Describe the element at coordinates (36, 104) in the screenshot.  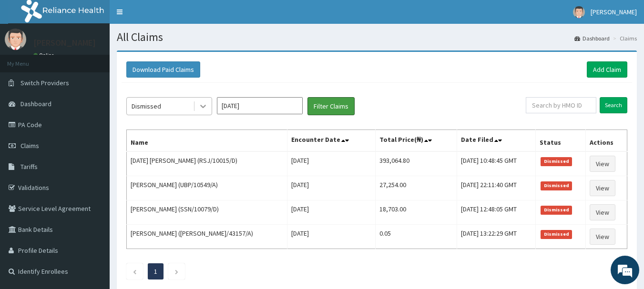
I see `span: Dashboard` at that location.